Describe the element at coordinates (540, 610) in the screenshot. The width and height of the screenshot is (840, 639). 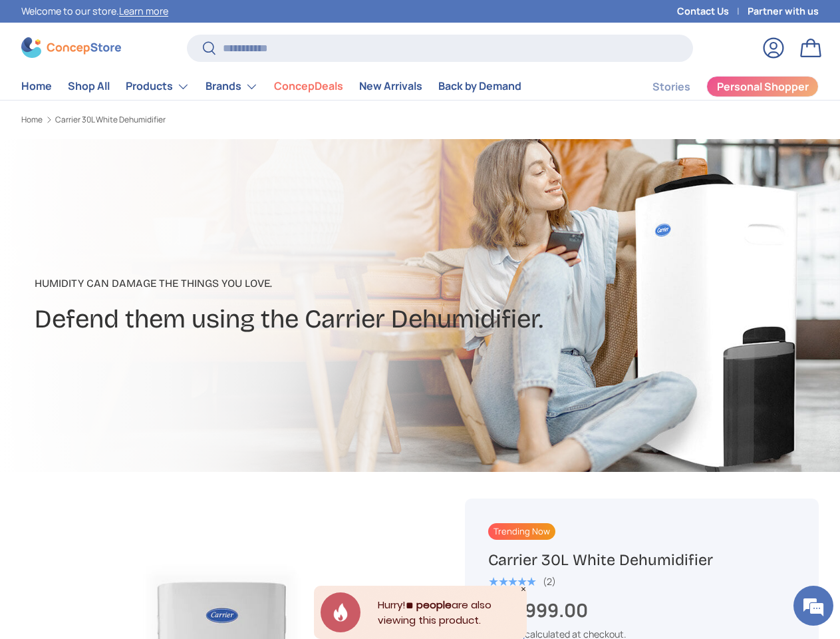
I see `strong: ₱16,999.00` at that location.